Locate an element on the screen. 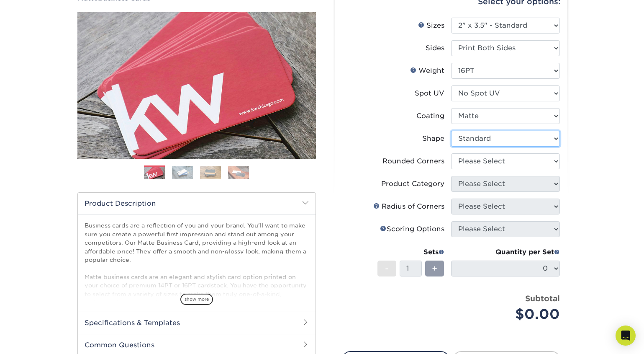 This screenshot has height=354, width=644. div: Open Intercom Messenger is located at coordinates (626, 335).